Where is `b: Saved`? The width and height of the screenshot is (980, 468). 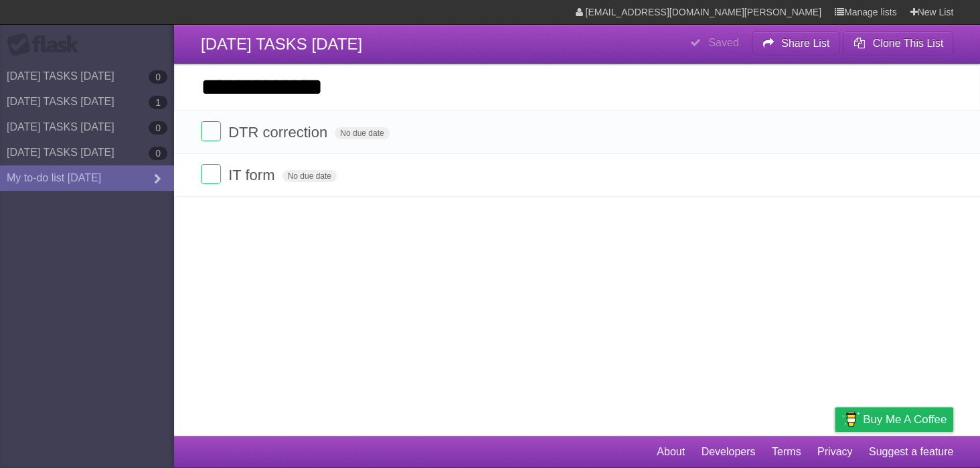 b: Saved is located at coordinates (723, 42).